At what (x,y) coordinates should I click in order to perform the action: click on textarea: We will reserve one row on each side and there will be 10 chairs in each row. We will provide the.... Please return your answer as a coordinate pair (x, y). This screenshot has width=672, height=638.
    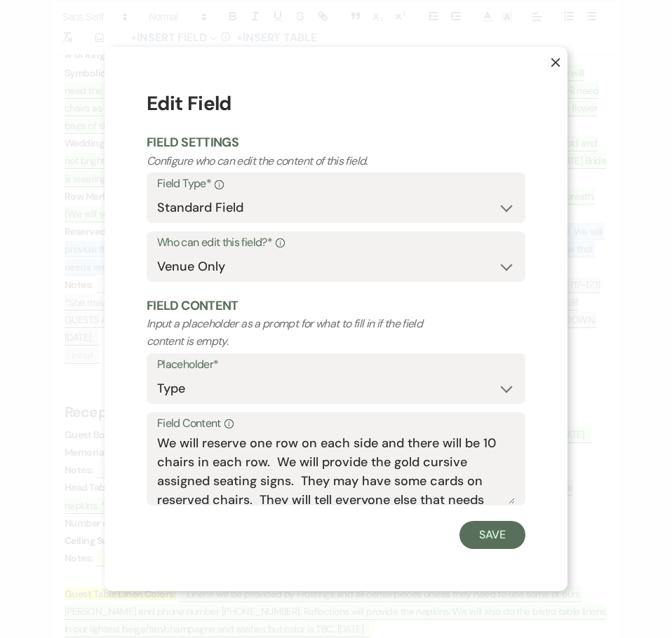
    Looking at the image, I should click on (336, 470).